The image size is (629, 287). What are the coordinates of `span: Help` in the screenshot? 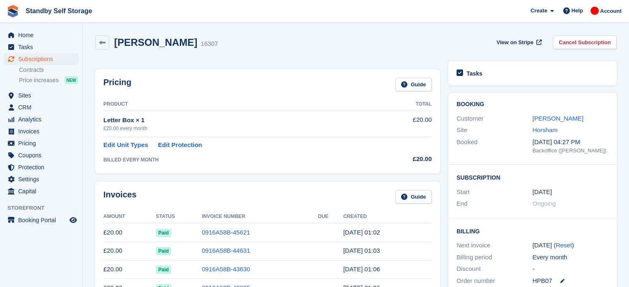 It's located at (577, 11).